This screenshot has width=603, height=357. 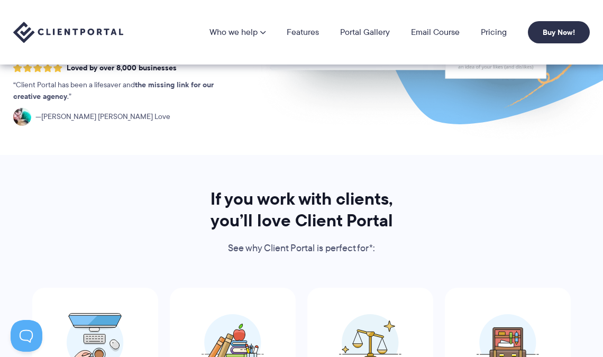 What do you see at coordinates (302, 249) in the screenshot?
I see `p: See why Client Portal is perfect for*:` at bounding box center [302, 249].